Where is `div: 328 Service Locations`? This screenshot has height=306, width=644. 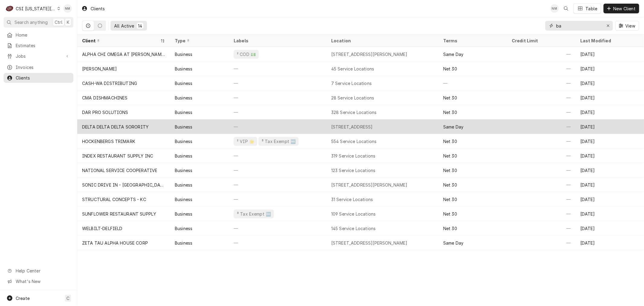 div: 328 Service Locations is located at coordinates (354, 113).